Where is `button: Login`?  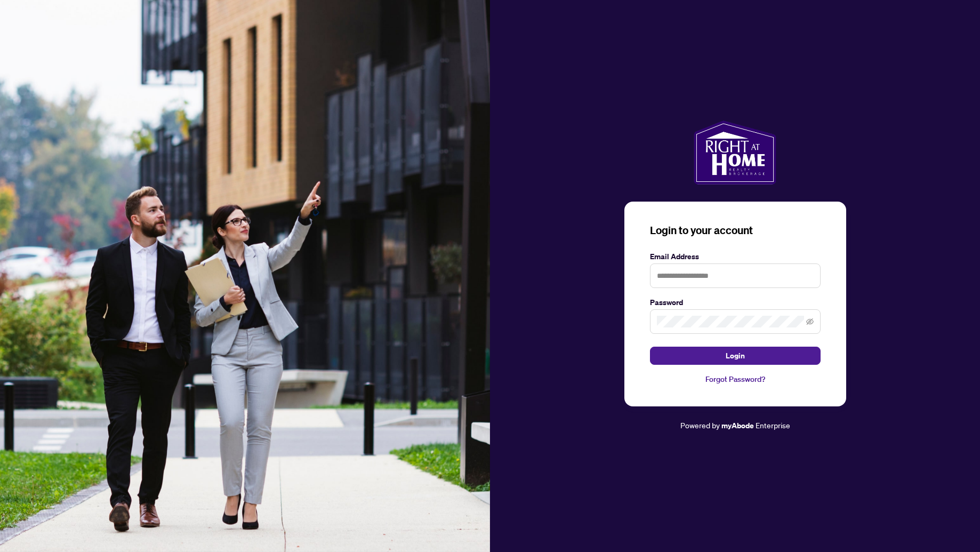
button: Login is located at coordinates (735, 355).